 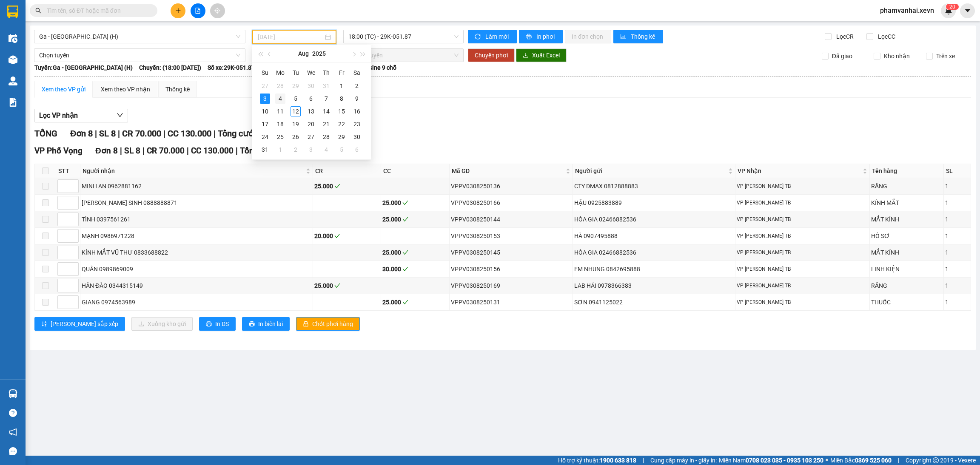 I want to click on div: VPPV0308250144, so click(x=511, y=219).